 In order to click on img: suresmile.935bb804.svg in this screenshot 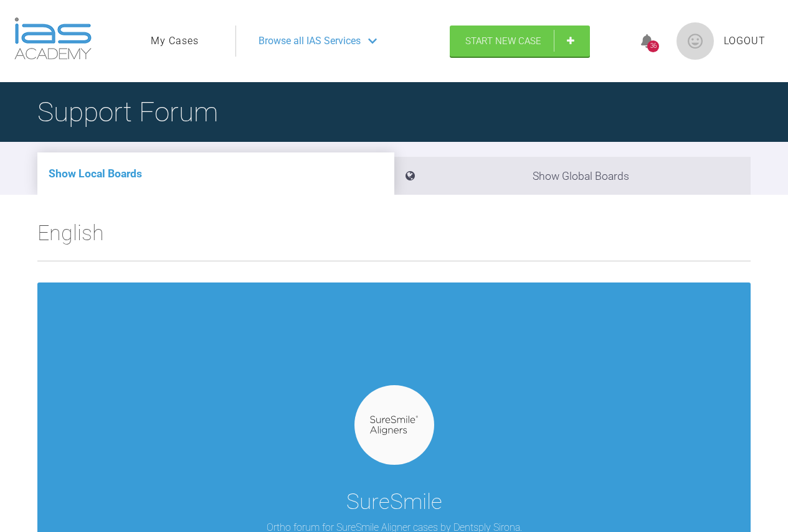, I will do `click(394, 425)`.